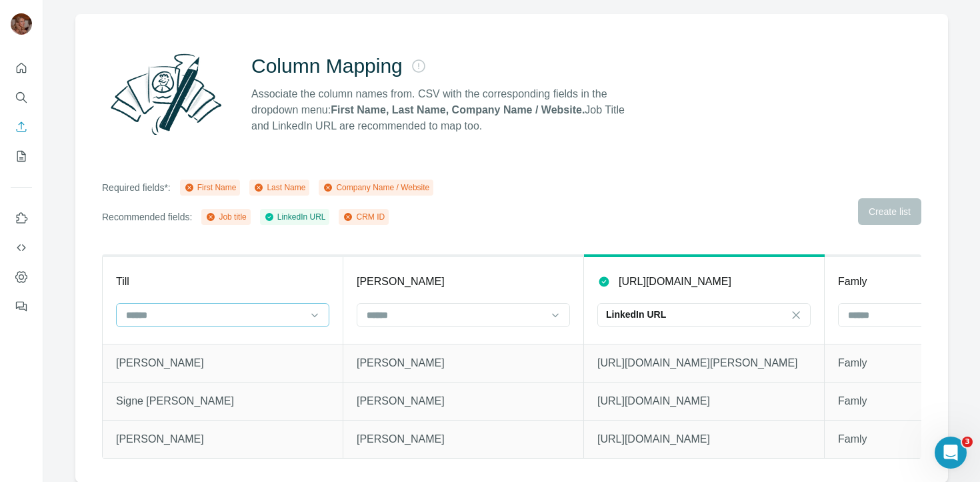 The width and height of the screenshot is (980, 482). I want to click on div: LinkedIn URL, so click(295, 217).